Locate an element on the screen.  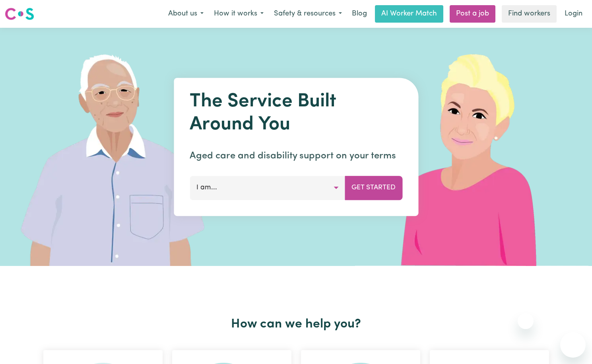
a: Find workers is located at coordinates (530, 14).